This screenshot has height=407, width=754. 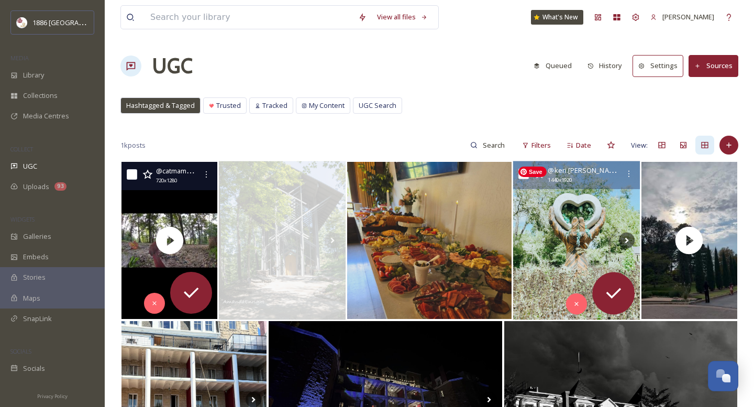 What do you see at coordinates (541, 145) in the screenshot?
I see `span: Filters` at bounding box center [541, 145].